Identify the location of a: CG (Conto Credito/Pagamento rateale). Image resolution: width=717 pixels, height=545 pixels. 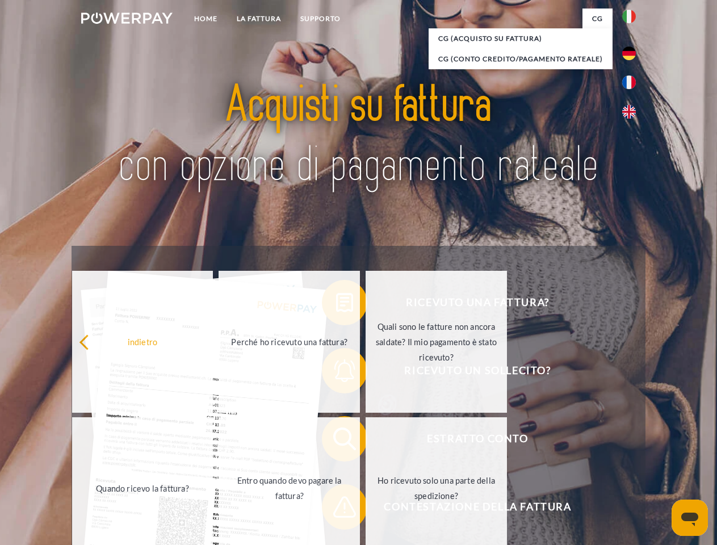
(520, 59).